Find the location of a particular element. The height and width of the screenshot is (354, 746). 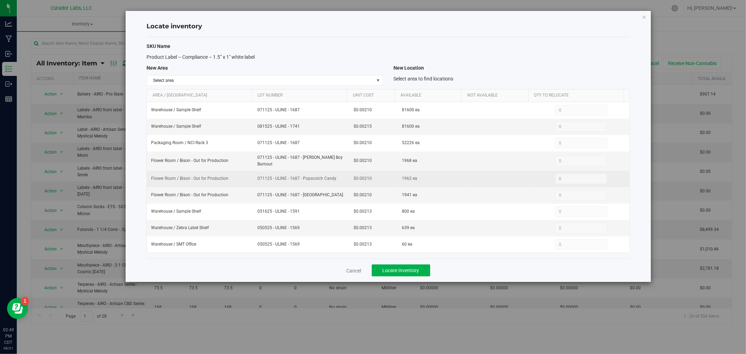

span: Select area to find locations is located at coordinates (423, 79).